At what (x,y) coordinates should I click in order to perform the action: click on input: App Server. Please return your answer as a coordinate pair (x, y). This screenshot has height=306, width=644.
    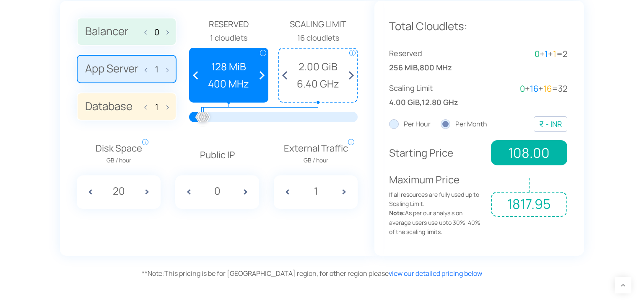
    Looking at the image, I should click on (157, 69).